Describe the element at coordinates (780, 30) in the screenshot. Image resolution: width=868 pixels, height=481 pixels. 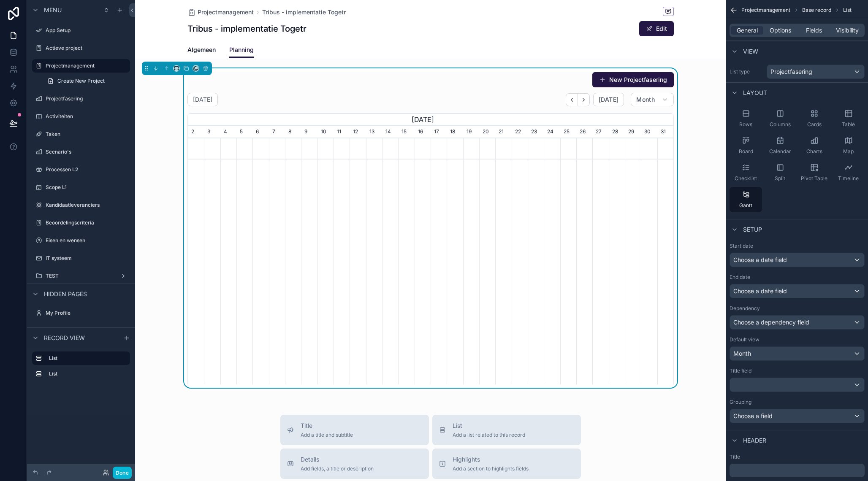
I see `span: Options` at that location.